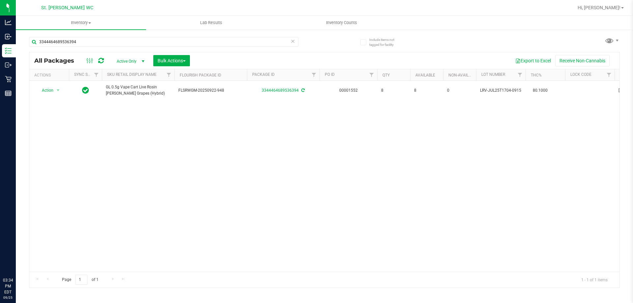  I want to click on a: THC%, so click(536, 75).